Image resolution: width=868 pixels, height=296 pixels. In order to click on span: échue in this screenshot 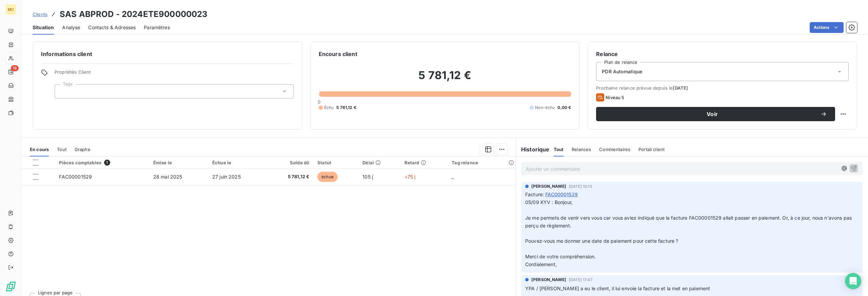, I will do `click(328, 176)`.